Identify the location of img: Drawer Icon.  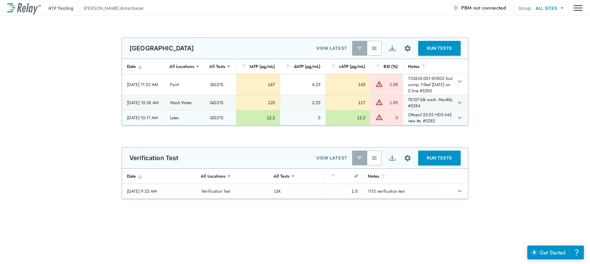
(578, 8).